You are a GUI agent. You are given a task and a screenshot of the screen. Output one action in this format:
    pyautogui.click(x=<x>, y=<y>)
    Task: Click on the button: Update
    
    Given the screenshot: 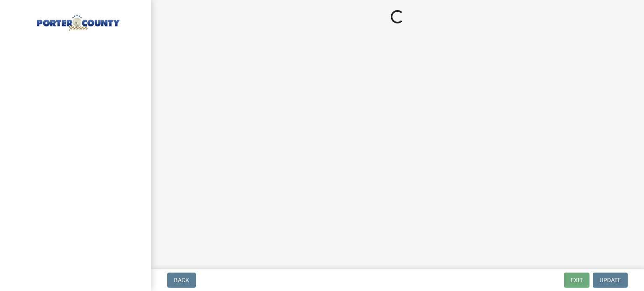 What is the action you would take?
    pyautogui.click(x=610, y=280)
    